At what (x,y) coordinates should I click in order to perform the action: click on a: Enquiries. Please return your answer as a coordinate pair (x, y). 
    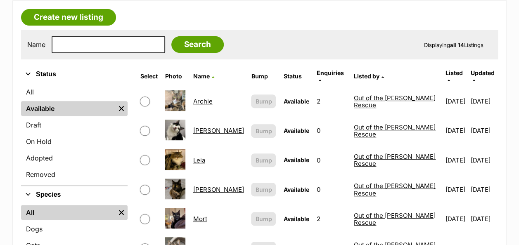
    Looking at the image, I should click on (330, 76).